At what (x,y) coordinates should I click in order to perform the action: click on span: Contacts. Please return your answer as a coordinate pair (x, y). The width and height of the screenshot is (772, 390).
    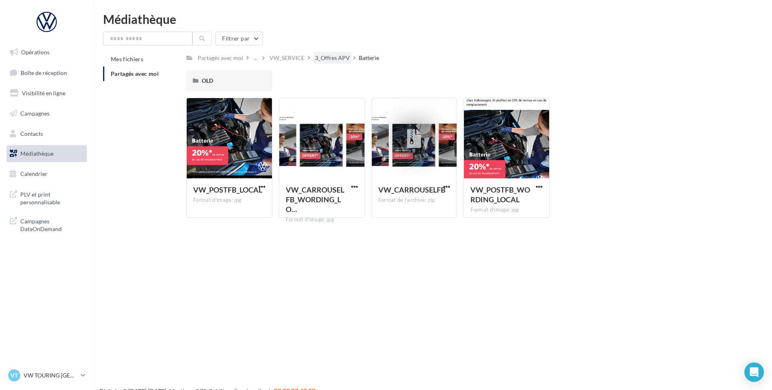
    Looking at the image, I should click on (32, 133).